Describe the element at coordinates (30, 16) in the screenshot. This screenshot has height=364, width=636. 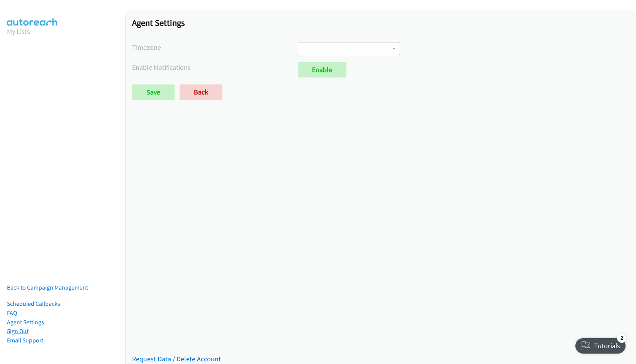
I see `button: Checklist, Tutorials, 2 incomplete tasks` at that location.